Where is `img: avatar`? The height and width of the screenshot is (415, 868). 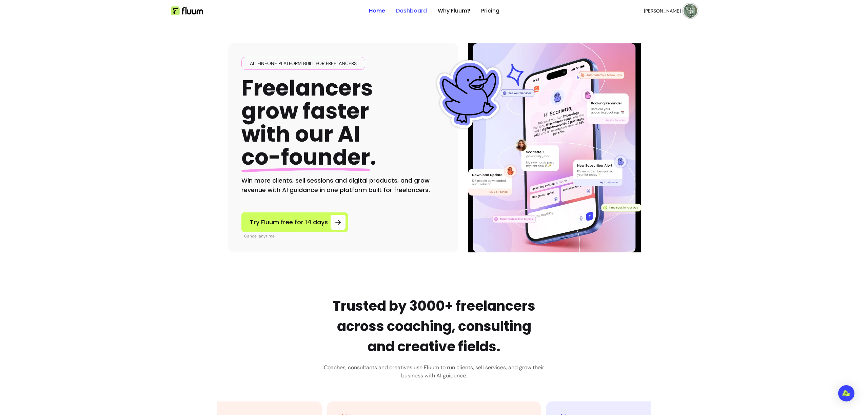
img: avatar is located at coordinates (691, 11).